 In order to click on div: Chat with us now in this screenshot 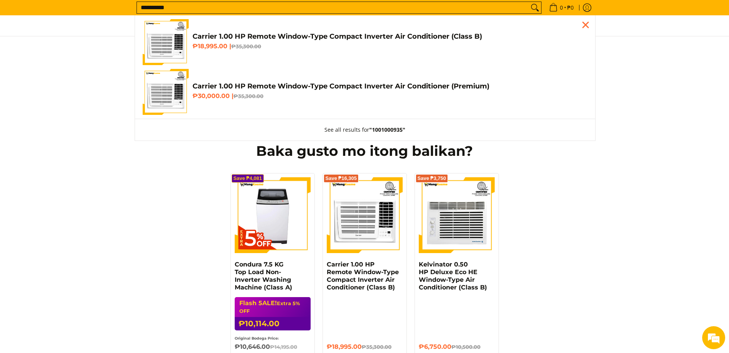, I will do `click(84, 48)`.